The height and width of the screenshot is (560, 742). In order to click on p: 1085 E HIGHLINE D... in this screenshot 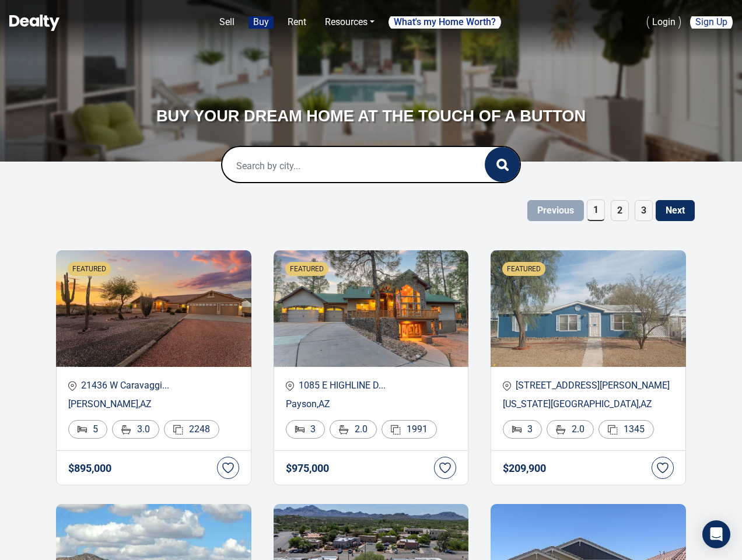, I will do `click(371, 386)`.